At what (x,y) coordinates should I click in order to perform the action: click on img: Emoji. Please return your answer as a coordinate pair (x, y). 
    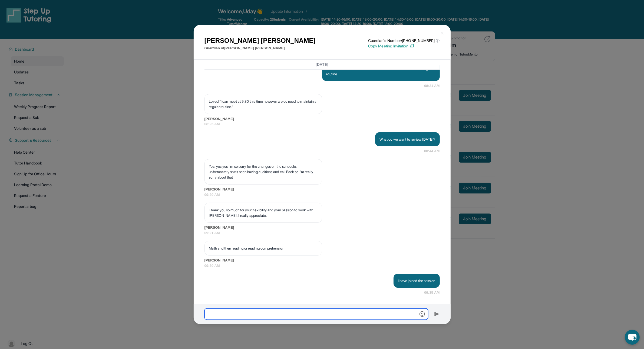
    Looking at the image, I should click on (422, 314).